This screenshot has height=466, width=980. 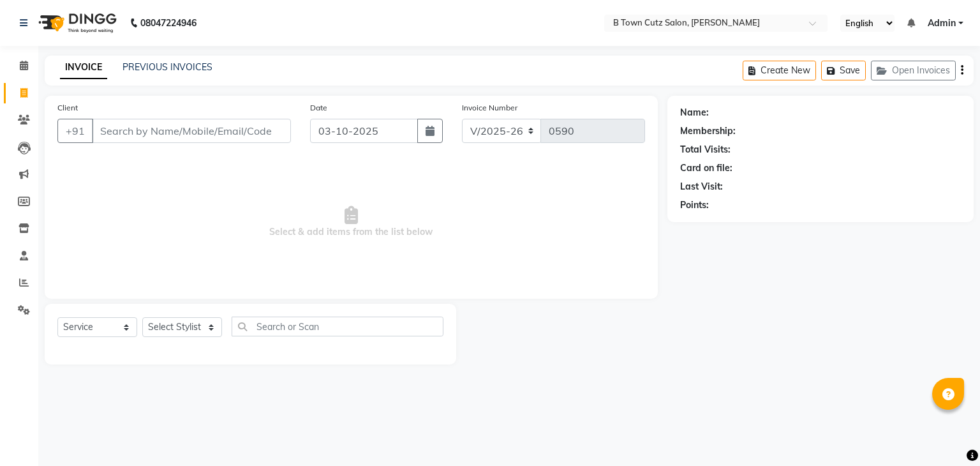 What do you see at coordinates (68, 108) in the screenshot?
I see `label: Client` at bounding box center [68, 108].